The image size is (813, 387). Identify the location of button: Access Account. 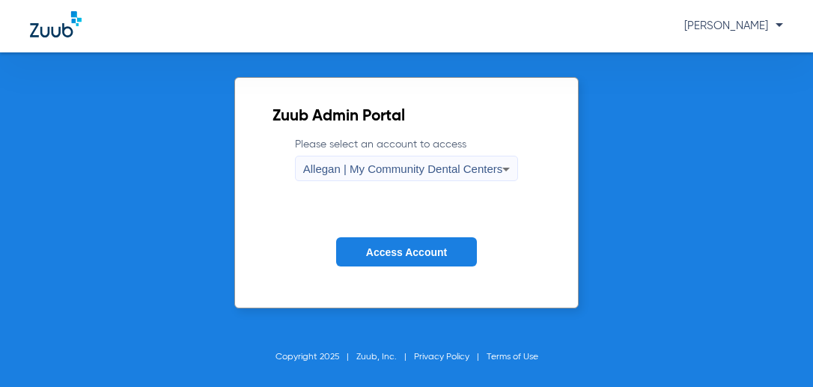
(407, 252).